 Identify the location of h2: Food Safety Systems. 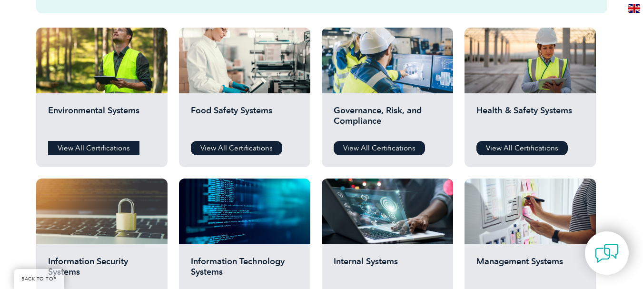
(245, 120).